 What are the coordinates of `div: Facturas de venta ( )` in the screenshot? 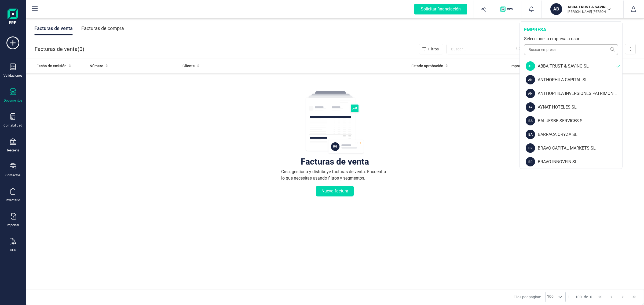 It's located at (59, 49).